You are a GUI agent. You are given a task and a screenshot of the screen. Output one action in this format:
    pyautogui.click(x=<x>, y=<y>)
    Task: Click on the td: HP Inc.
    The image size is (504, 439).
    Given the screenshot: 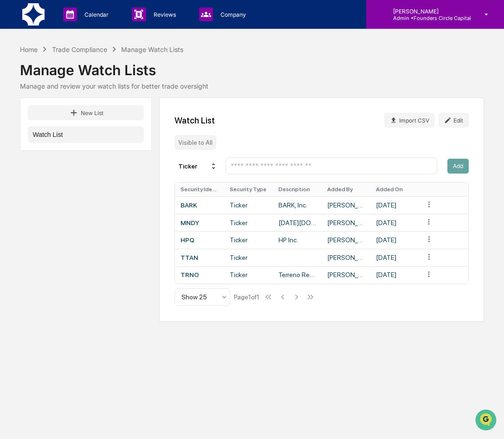 What is the action you would take?
    pyautogui.click(x=297, y=240)
    